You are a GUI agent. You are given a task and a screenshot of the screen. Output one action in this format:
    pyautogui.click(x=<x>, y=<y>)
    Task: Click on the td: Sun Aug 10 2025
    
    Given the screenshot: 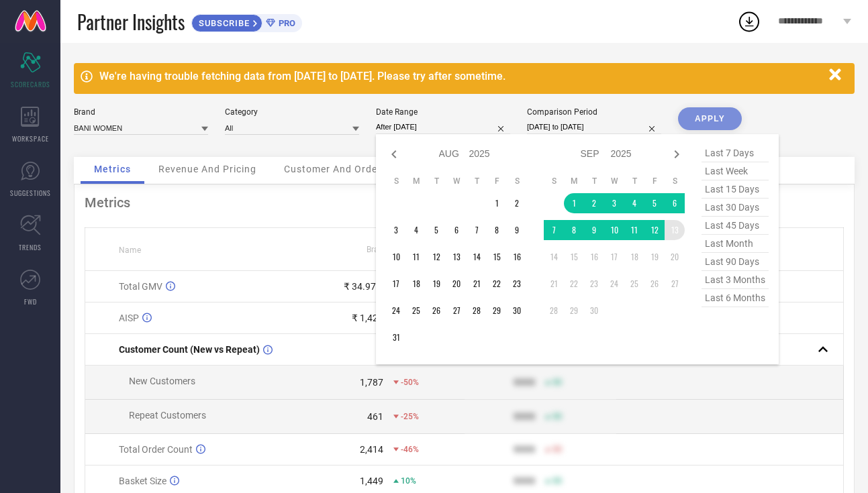 What is the action you would take?
    pyautogui.click(x=396, y=257)
    